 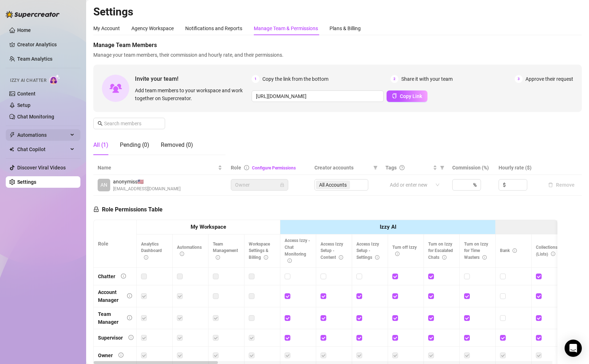 I want to click on a: Team Analytics, so click(x=35, y=59).